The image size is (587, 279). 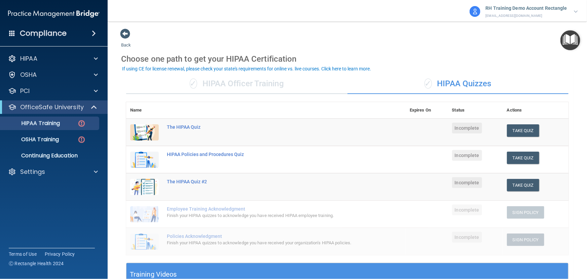 What do you see at coordinates (50, 155) in the screenshot?
I see `p: Continuing Education` at bounding box center [50, 155].